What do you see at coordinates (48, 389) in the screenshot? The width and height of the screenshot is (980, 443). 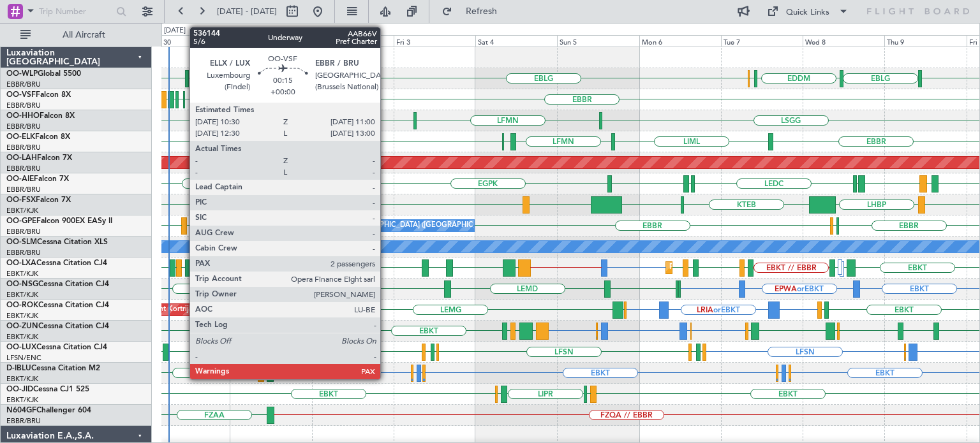 I see `a: OO-JIDCessna CJ1 525` at bounding box center [48, 389].